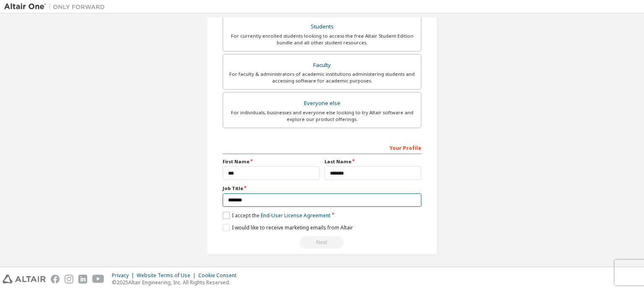 This screenshot has height=291, width=644. What do you see at coordinates (69, 279) in the screenshot?
I see `img: instagram.svg` at bounding box center [69, 279].